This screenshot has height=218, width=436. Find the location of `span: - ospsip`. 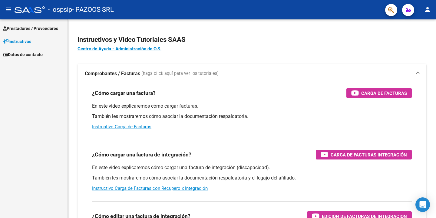

span: - ospsip is located at coordinates (60, 10).